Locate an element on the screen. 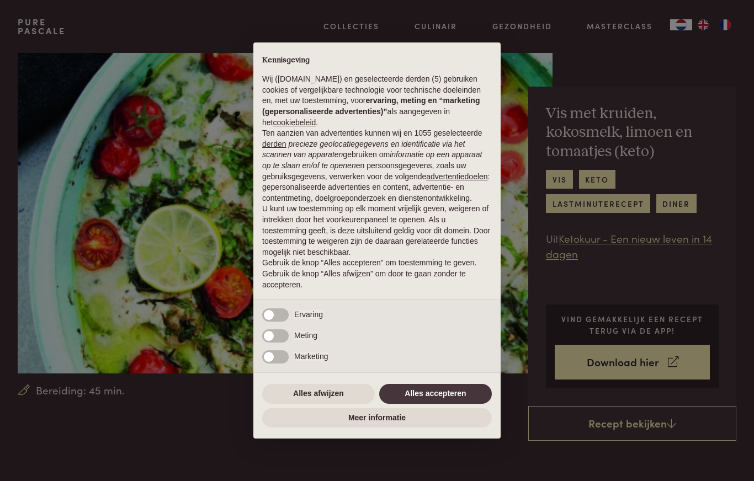  strong: ervaring, meting en “marketing (gepersonaliseerde advertenties)” is located at coordinates (371, 106).